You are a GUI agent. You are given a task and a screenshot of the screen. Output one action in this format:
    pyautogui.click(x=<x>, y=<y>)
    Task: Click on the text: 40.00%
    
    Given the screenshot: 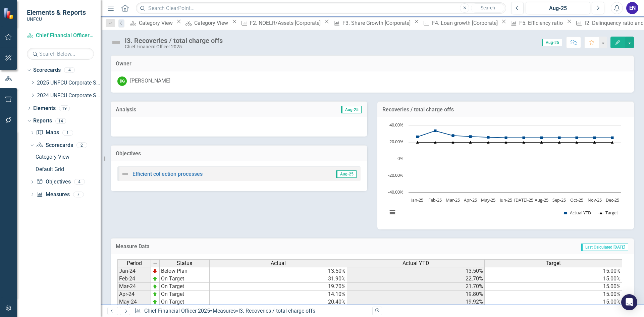 What is the action you would take?
    pyautogui.click(x=396, y=125)
    